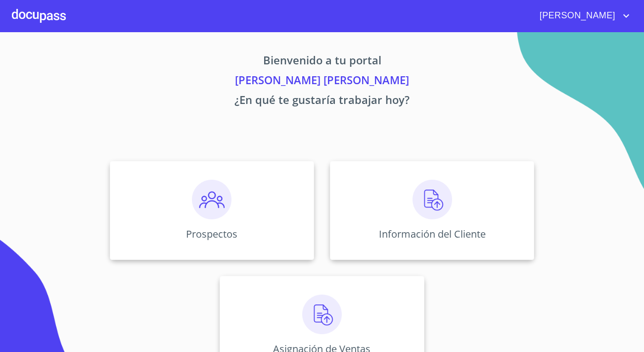 Image resolution: width=644 pixels, height=352 pixels. Describe the element at coordinates (322, 62) in the screenshot. I see `p: Bienvenido a tu portal` at that location.